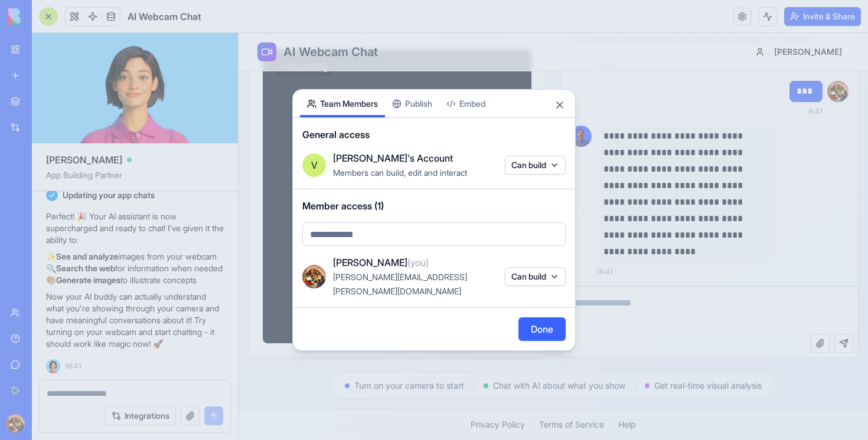  I want to click on button: Team Members, so click(343, 103).